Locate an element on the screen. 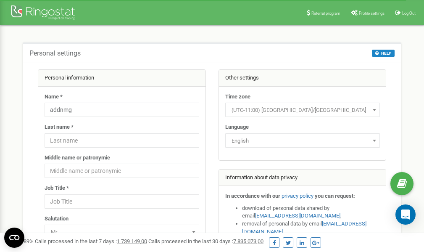 This screenshot has width=424, height=252. span: Mr. is located at coordinates (122, 232).